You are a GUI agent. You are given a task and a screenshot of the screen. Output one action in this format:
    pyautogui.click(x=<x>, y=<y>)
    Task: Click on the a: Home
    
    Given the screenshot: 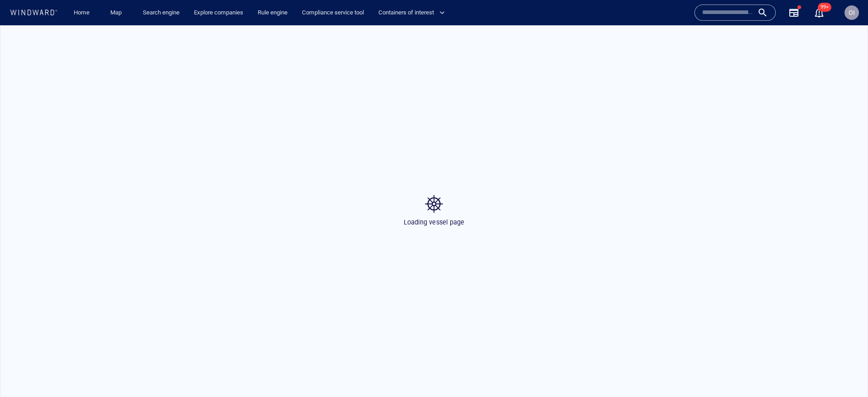 What is the action you would take?
    pyautogui.click(x=81, y=12)
    